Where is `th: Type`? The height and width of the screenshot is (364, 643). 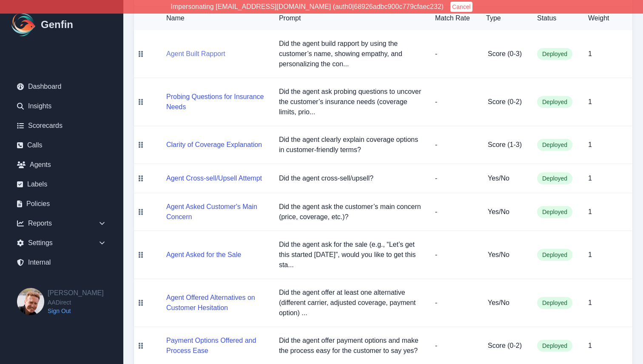 th: Type is located at coordinates (505, 18).